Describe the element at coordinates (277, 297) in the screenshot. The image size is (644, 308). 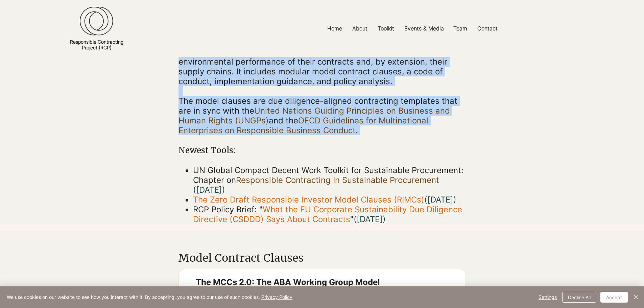
I see `a: Privacy Policy` at that location.